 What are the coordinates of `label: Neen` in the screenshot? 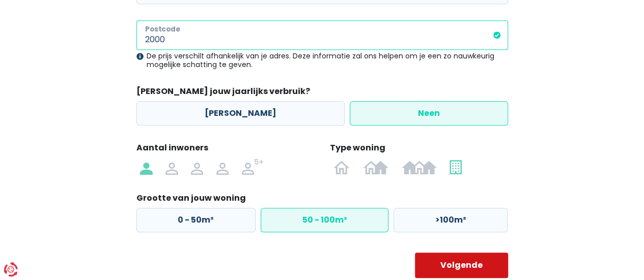 It's located at (429, 113).